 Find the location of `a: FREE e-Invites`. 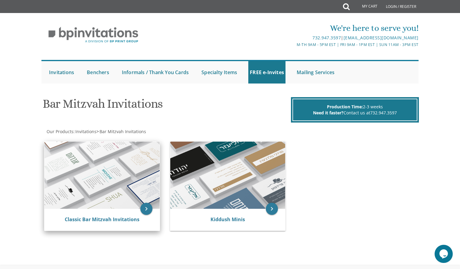

a: FREE e-Invites is located at coordinates (267, 72).